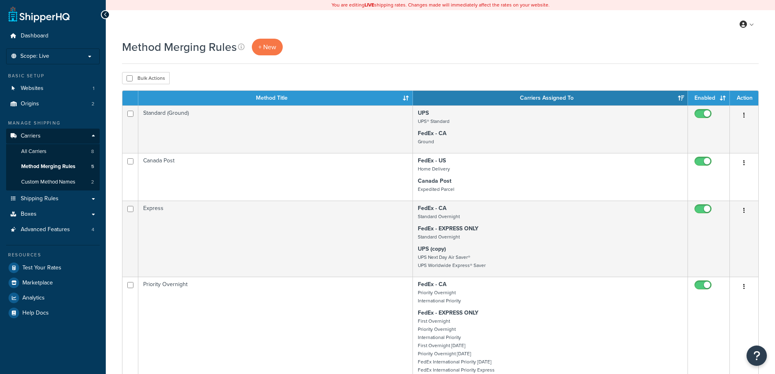 The image size is (775, 374). I want to click on th: Action, so click(744, 98).